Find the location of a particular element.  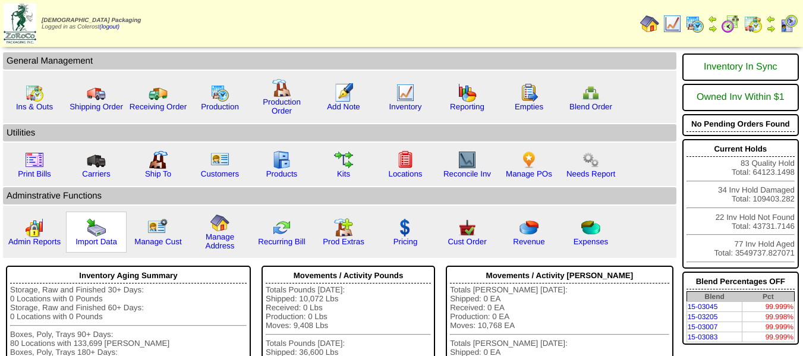

td: Utilities is located at coordinates (339, 132).